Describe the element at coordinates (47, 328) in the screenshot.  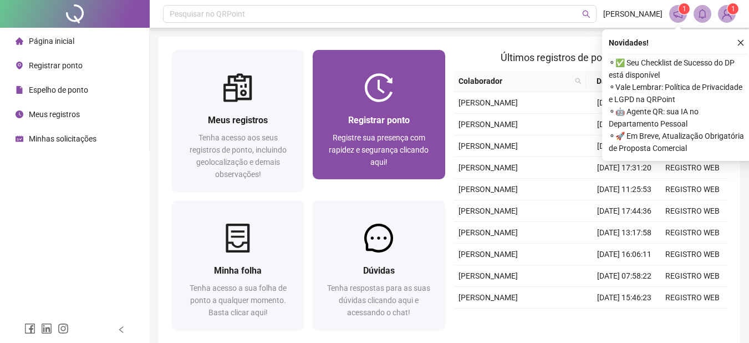
I see `span: linkedin` at that location.